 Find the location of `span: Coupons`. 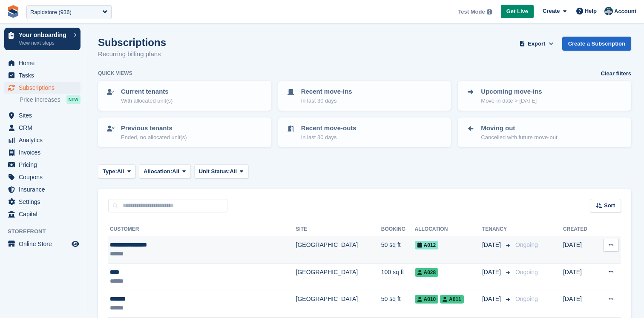

span: Coupons is located at coordinates (44, 177).